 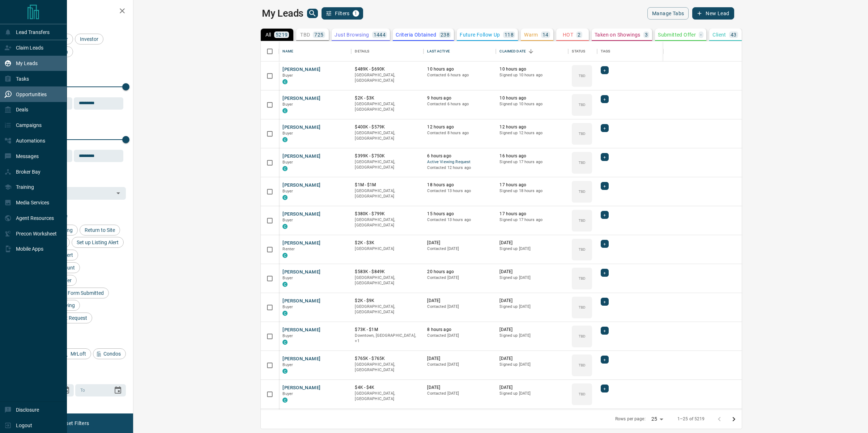 I want to click on button: Go to next page, so click(x=734, y=419).